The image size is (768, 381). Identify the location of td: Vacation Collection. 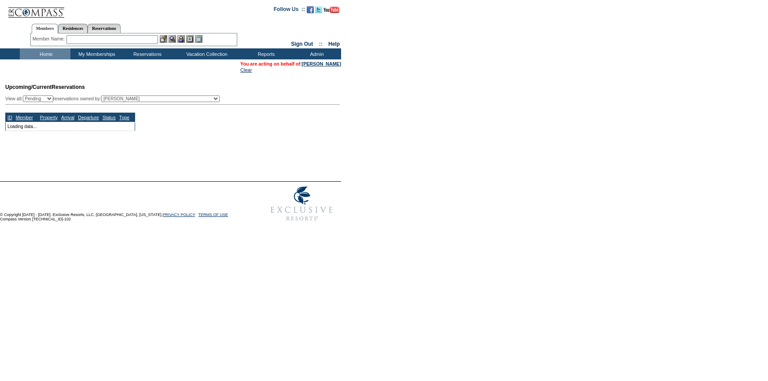
(206, 54).